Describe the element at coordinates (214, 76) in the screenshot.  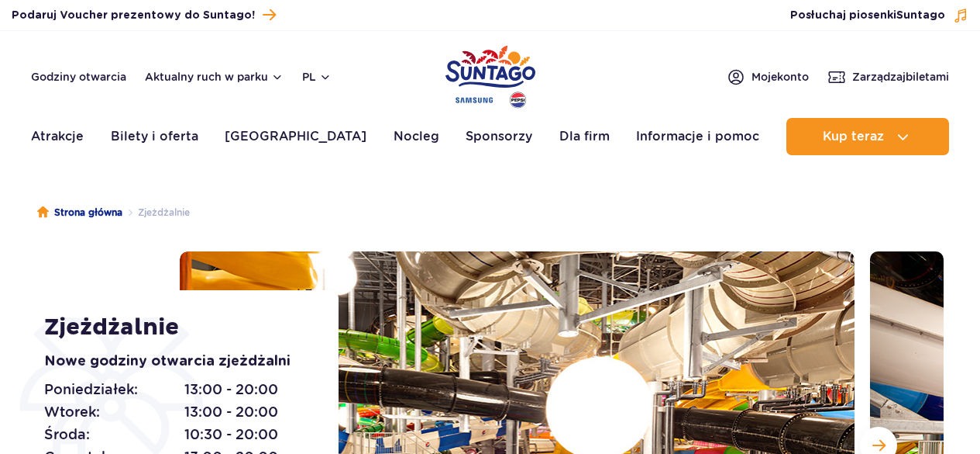
I see `button: Aktualny ruch w parku` at that location.